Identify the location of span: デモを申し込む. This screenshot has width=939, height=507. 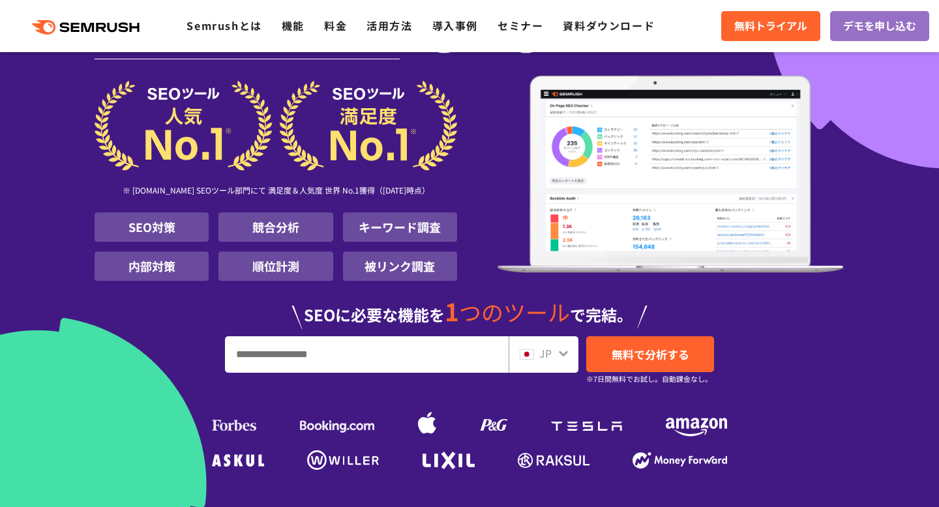
(879, 26).